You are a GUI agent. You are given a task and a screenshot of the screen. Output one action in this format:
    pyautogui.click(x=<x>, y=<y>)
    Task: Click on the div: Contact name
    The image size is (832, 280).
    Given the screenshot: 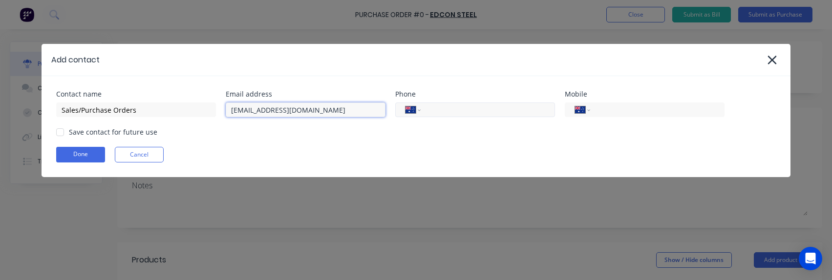 What is the action you would take?
    pyautogui.click(x=136, y=94)
    